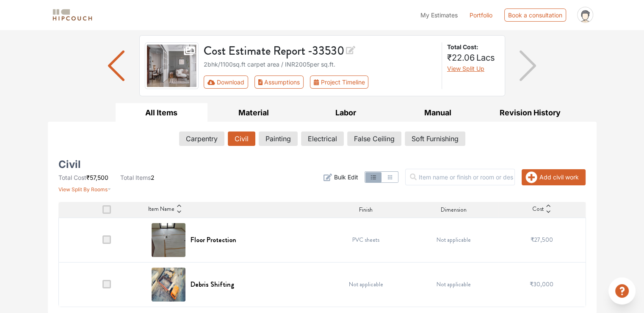 This screenshot has width=644, height=313. Describe the element at coordinates (169, 240) in the screenshot. I see `img: Floor Protection` at that location.